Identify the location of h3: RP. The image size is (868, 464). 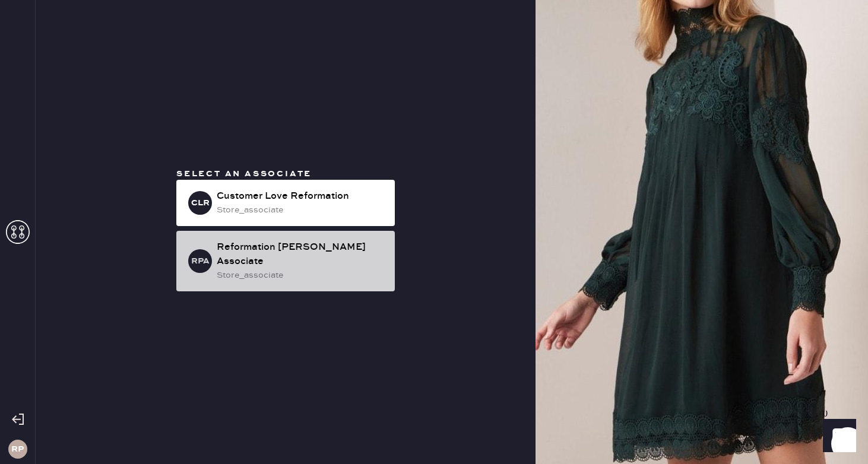
(17, 449).